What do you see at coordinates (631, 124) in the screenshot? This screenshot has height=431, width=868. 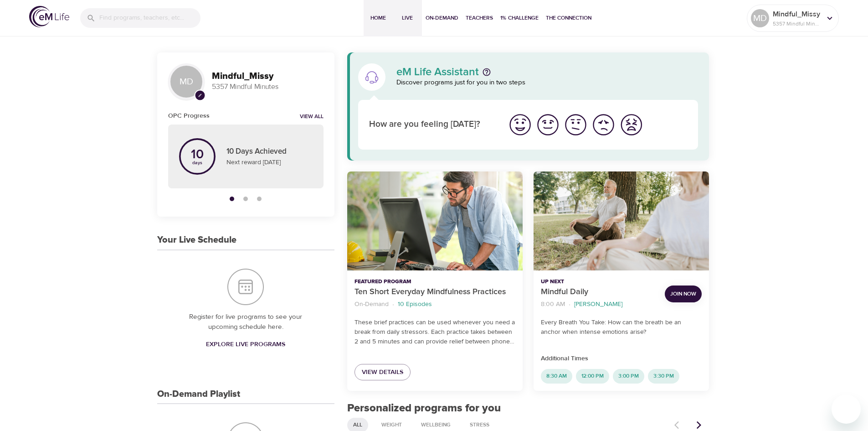 I see `img: worst` at bounding box center [631, 124].